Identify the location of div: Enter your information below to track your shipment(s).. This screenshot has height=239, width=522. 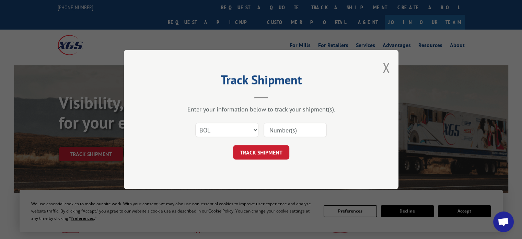
(261, 109).